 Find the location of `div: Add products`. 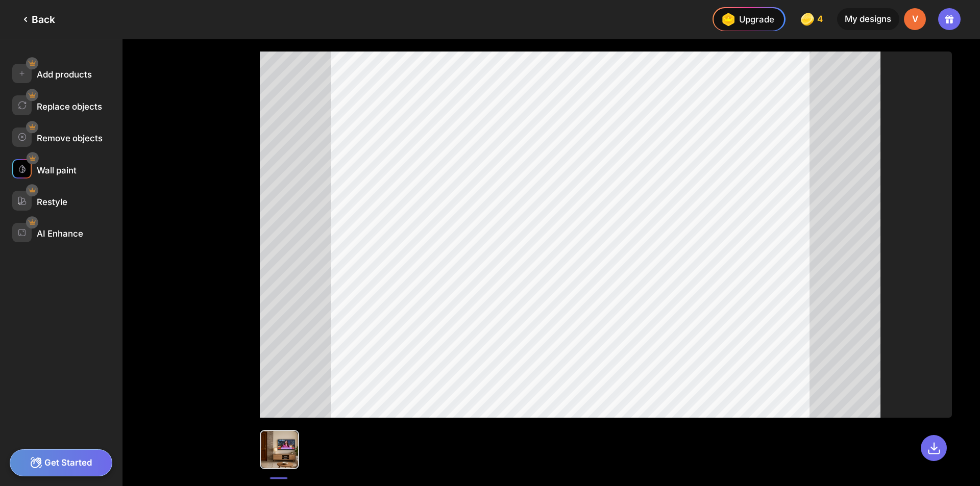

div: Add products is located at coordinates (65, 74).